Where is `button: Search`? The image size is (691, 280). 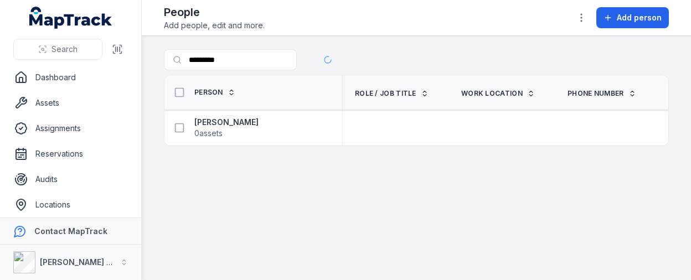 button: Search is located at coordinates (58, 49).